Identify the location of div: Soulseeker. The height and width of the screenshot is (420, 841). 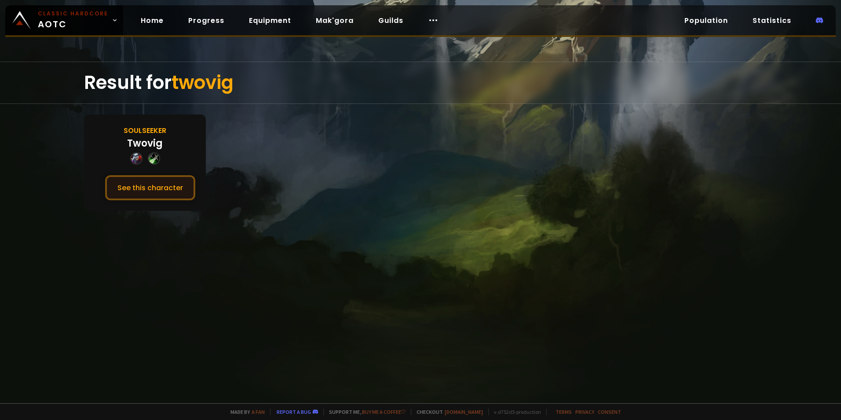
(145, 130).